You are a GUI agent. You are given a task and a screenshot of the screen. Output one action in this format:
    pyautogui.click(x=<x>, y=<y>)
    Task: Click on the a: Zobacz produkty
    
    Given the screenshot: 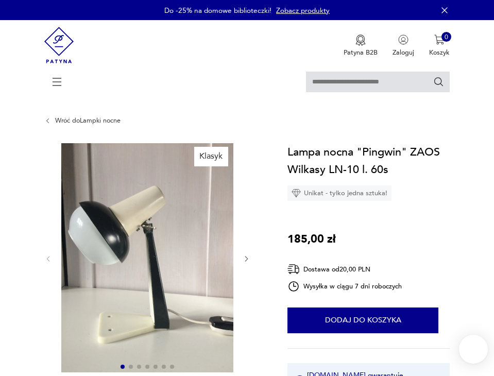 What is the action you would take?
    pyautogui.click(x=303, y=10)
    